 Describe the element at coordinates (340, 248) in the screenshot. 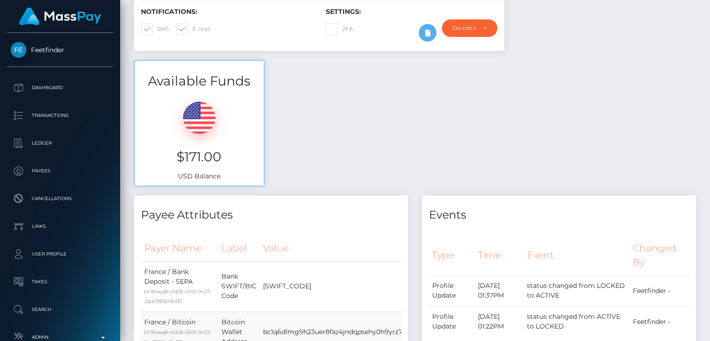

I see `th: Value` at that location.